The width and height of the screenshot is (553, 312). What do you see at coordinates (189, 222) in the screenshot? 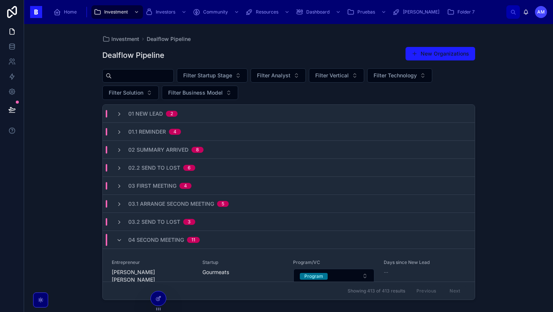
I see `div: 3` at bounding box center [189, 222].